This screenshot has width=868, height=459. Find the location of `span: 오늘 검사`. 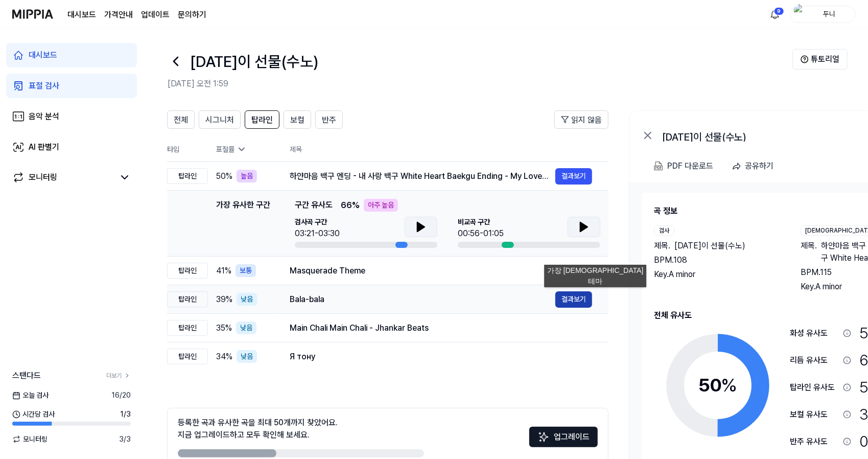

span: 오늘 검사 is located at coordinates (30, 395).